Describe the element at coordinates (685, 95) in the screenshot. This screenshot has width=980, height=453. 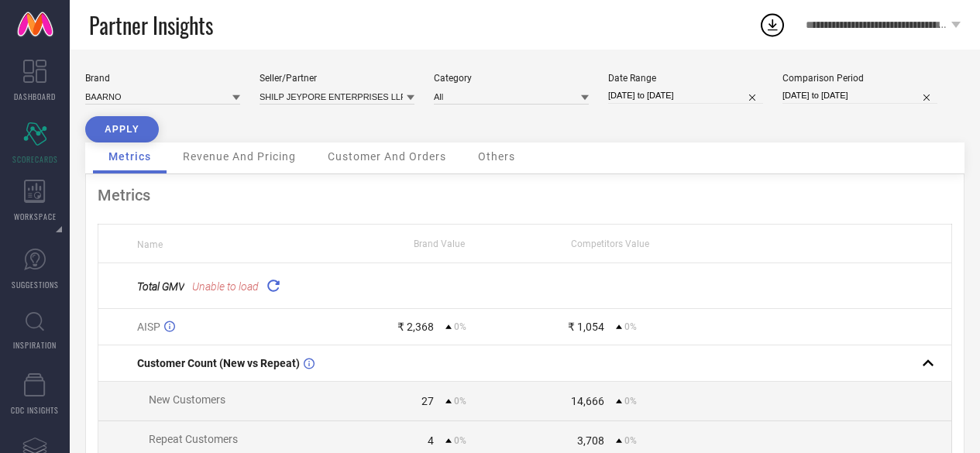
I see `input: Select date range` at that location.